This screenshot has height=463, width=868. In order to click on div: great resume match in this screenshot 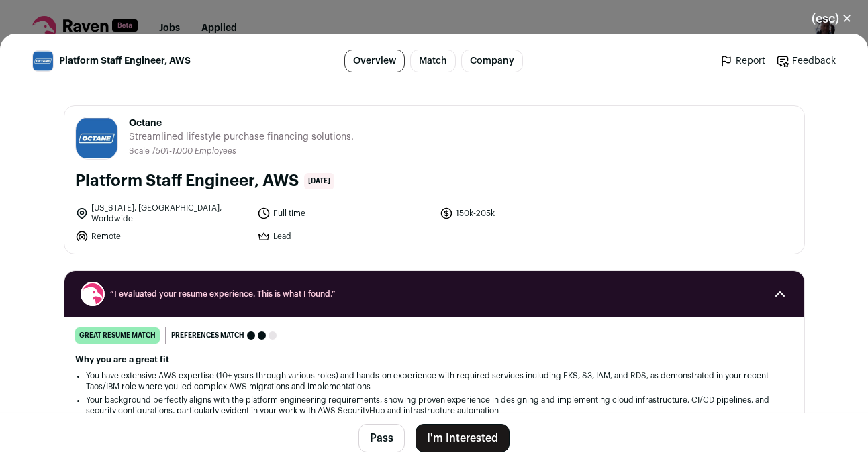, I will do `click(118, 335)`.